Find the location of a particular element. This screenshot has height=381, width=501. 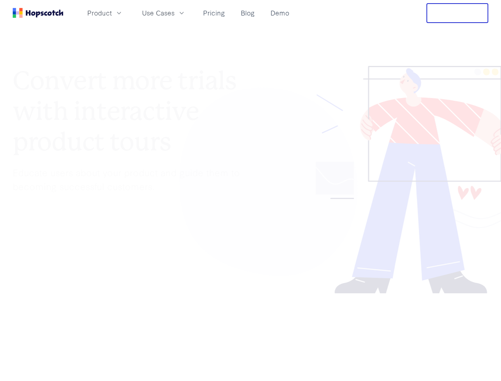

button: Use Cases is located at coordinates (164, 13).